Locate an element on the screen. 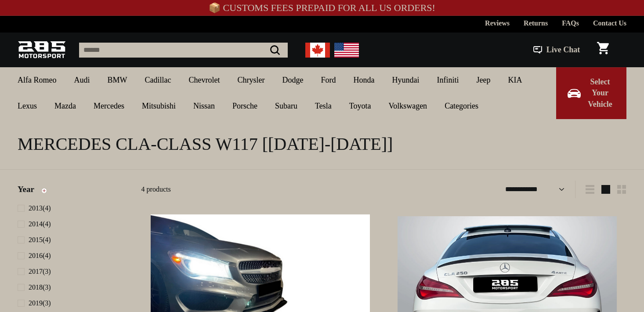 This screenshot has height=312, width=644. a: Lexus is located at coordinates (27, 106).